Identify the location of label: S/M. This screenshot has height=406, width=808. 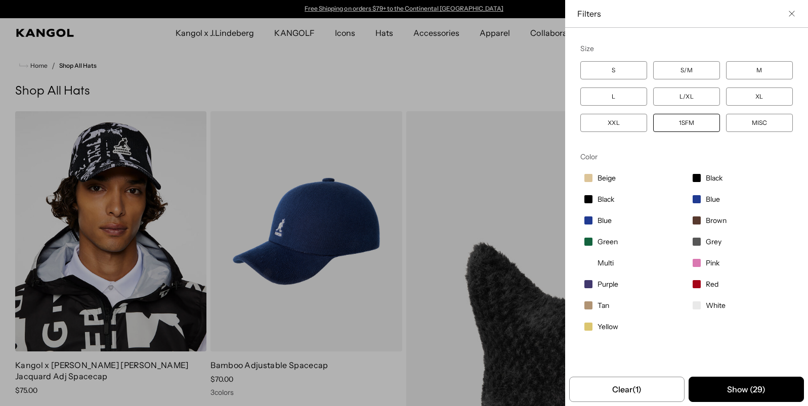
(686, 70).